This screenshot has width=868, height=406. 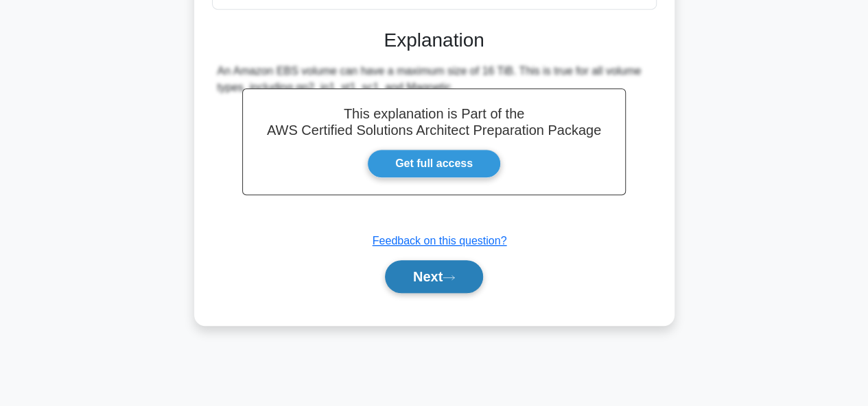 What do you see at coordinates (434, 164) in the screenshot?
I see `a: Get full access` at bounding box center [434, 164].